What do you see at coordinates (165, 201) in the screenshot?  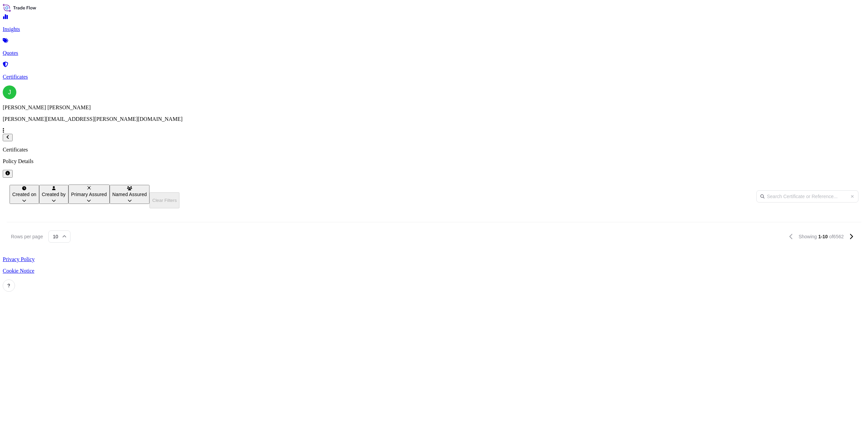 I see `button: Clear Filters` at bounding box center [165, 201].